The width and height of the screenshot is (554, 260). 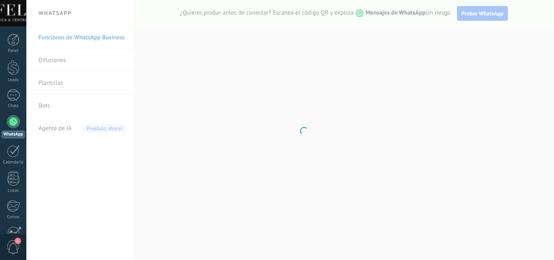 What do you see at coordinates (13, 191) in the screenshot?
I see `div: Listas` at bounding box center [13, 191].